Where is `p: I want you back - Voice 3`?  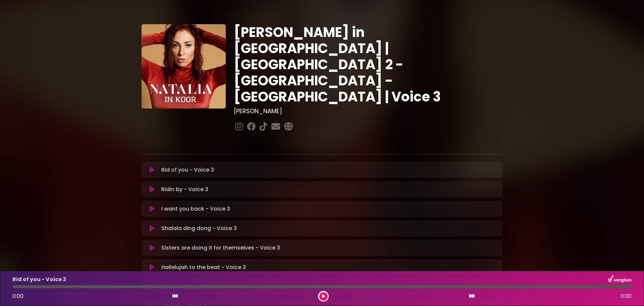
p: I want you back - Voice 3 is located at coordinates (196, 209).